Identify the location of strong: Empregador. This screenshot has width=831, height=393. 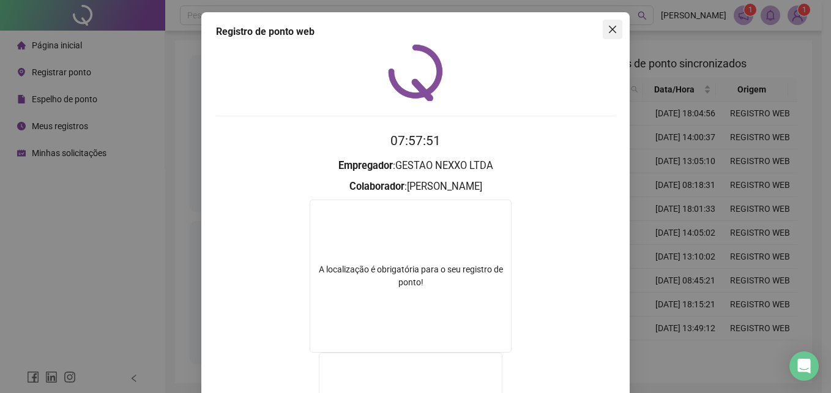
(365, 165).